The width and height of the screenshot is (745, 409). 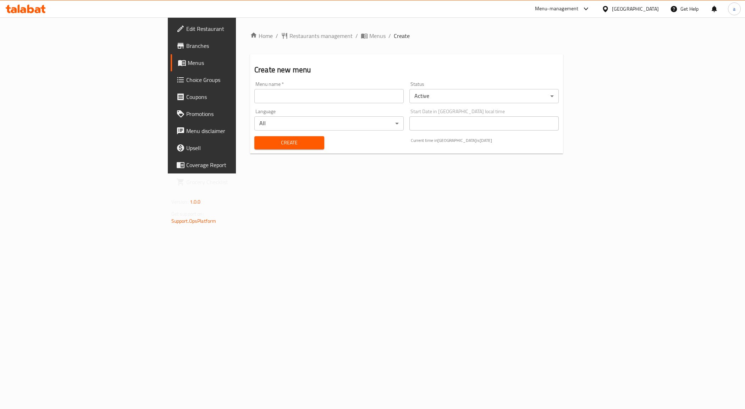 I want to click on a: Restaurants management, so click(x=317, y=36).